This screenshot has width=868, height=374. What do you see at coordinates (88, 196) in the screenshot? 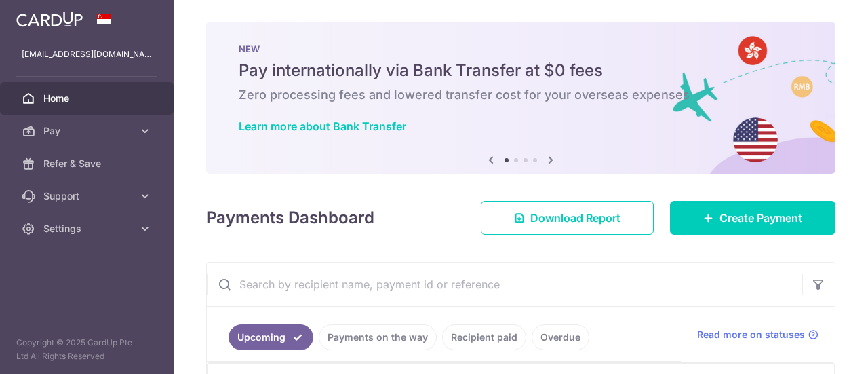
I see `span: Support` at bounding box center [88, 196].